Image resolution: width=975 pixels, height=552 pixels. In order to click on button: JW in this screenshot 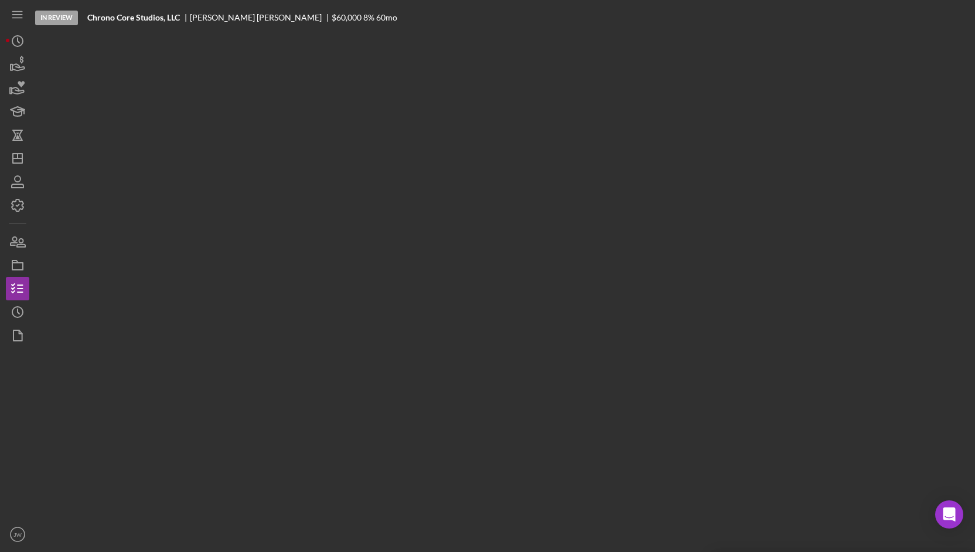, I will do `click(18, 534)`.